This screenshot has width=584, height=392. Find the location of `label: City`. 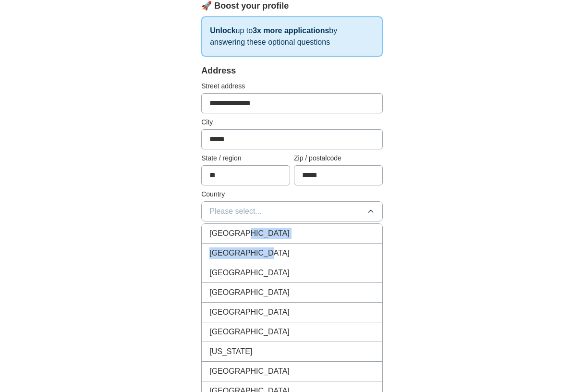

label: City is located at coordinates (292, 122).